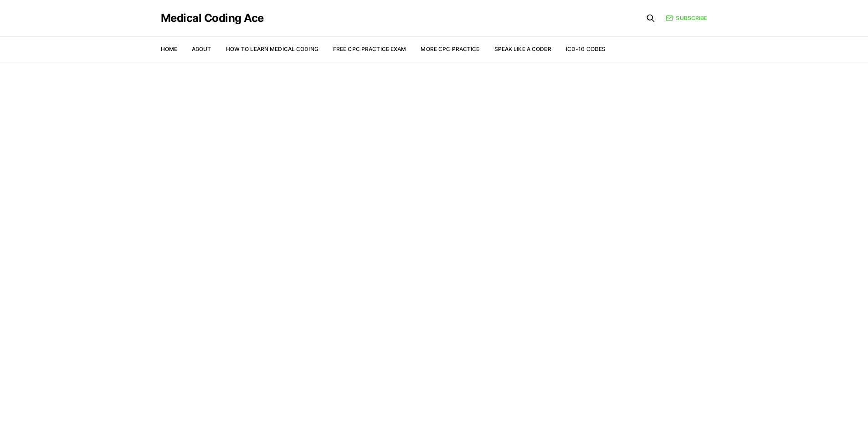  Describe the element at coordinates (212, 19) in the screenshot. I see `a: Medical Coding Ace` at that location.